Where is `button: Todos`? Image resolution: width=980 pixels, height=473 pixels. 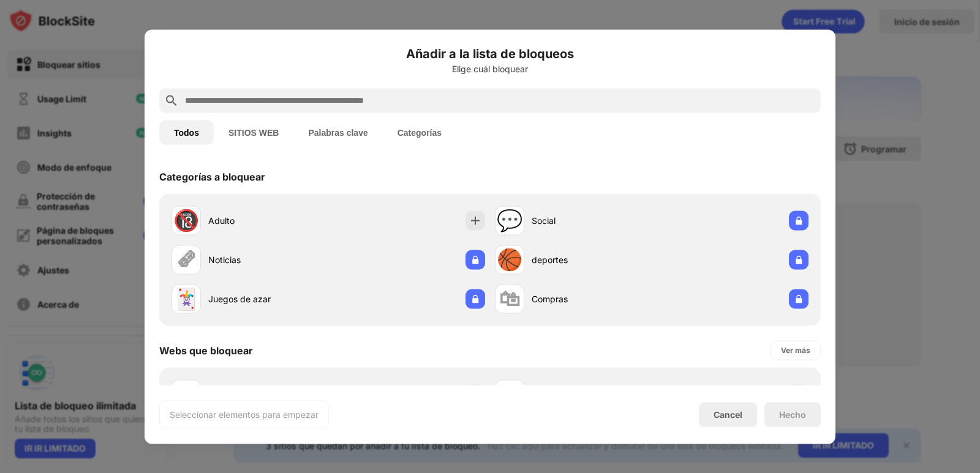 button: Todos is located at coordinates (186, 132).